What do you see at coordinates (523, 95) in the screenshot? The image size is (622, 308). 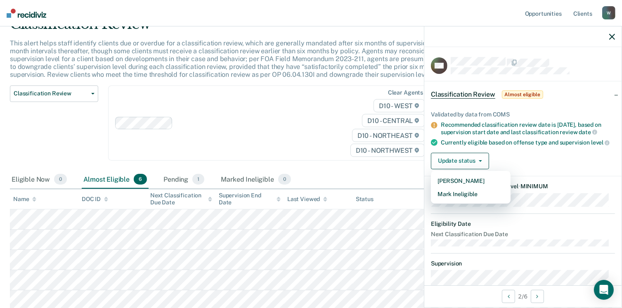 I see `span: Almost eligible` at bounding box center [523, 95].